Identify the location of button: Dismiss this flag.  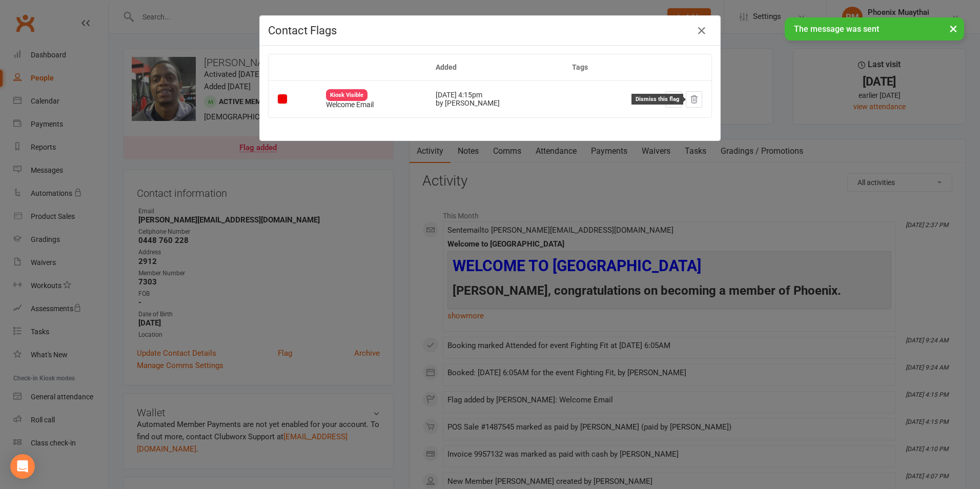
(694, 100).